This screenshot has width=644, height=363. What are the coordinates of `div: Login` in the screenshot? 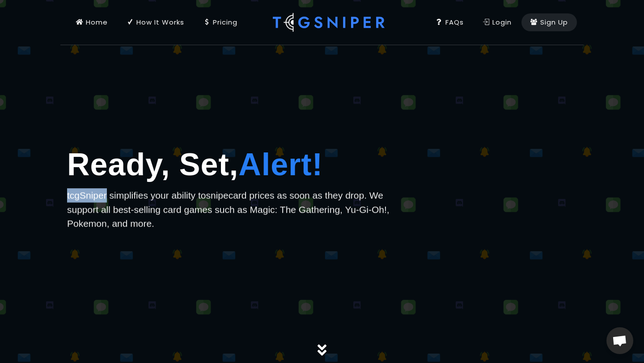 It's located at (497, 22).